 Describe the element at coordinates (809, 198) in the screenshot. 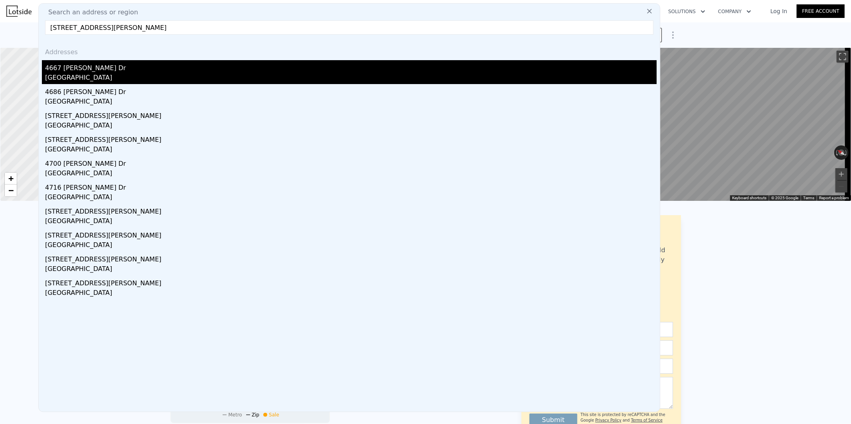

I see `a: Terms (opens in new tab)` at that location.